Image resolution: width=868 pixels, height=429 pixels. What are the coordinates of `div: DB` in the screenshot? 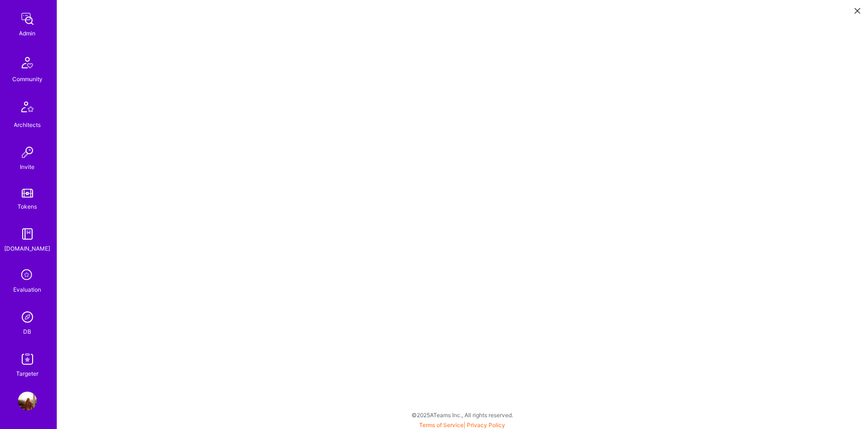 It's located at (27, 331).